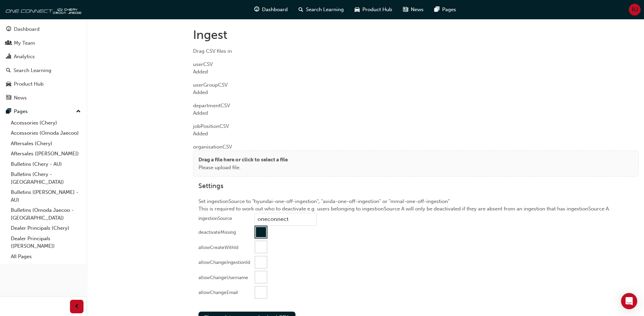  Describe the element at coordinates (77, 307) in the screenshot. I see `span: prev-icon` at that location.